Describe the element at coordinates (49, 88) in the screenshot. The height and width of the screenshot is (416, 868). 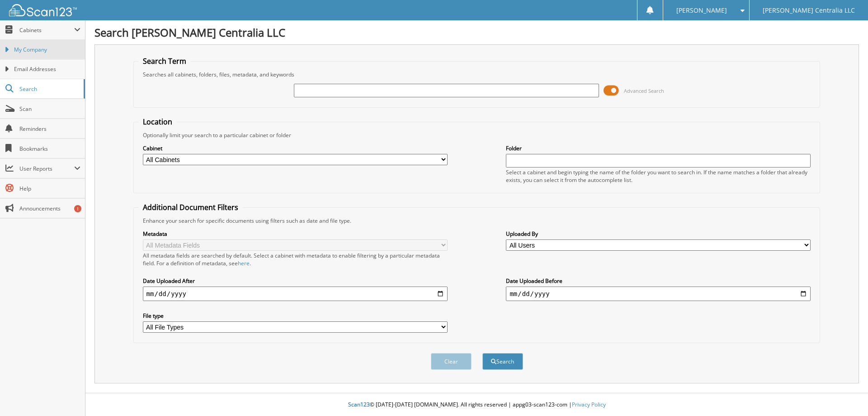
I see `span: Search` at that location.